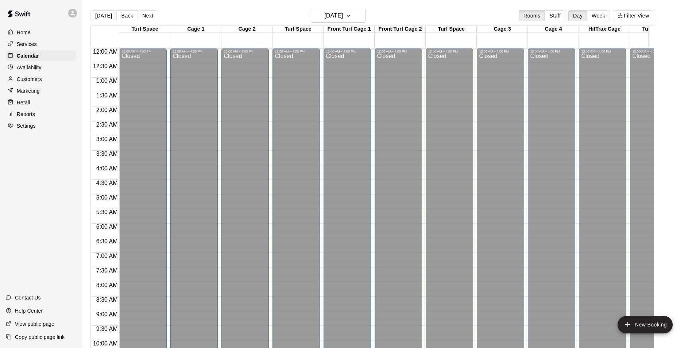 This screenshot has height=348, width=692. I want to click on div: Customers, so click(41, 79).